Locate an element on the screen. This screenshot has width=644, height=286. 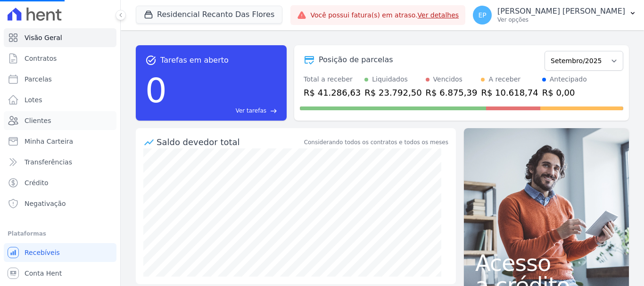
span: Negativação is located at coordinates (45, 203).